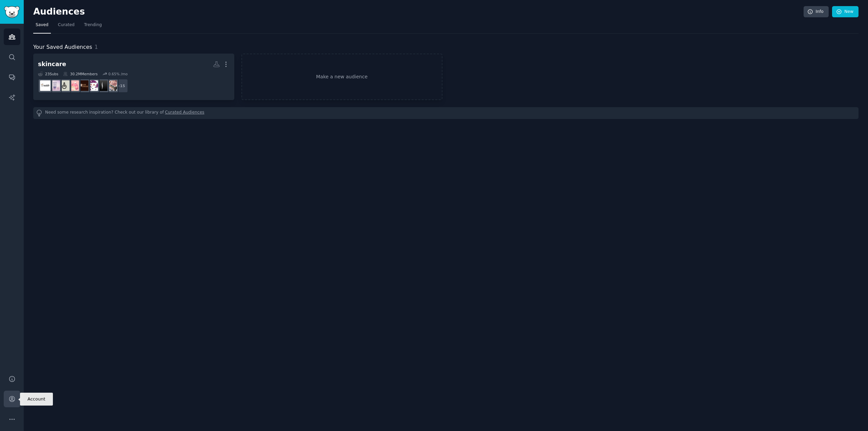  Describe the element at coordinates (42, 27) in the screenshot. I see `a: Saved` at that location.